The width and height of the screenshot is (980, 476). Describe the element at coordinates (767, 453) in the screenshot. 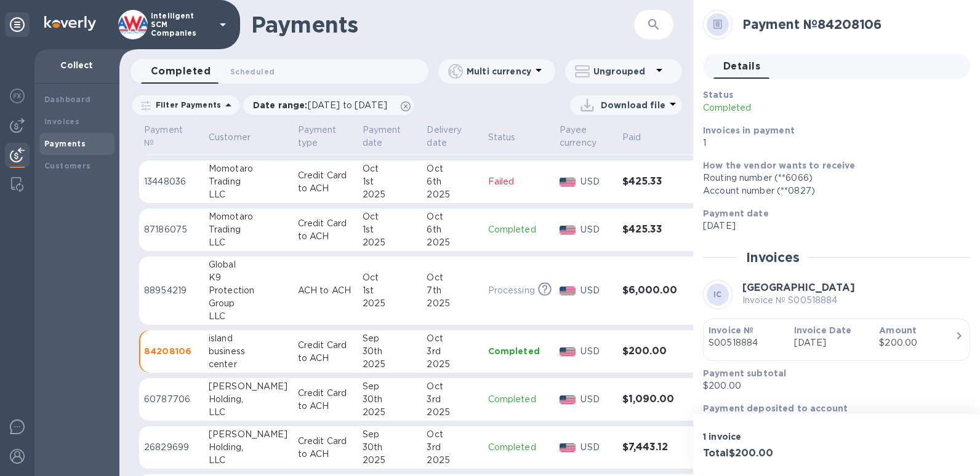

I see `h3: Total $200.00` at that location.